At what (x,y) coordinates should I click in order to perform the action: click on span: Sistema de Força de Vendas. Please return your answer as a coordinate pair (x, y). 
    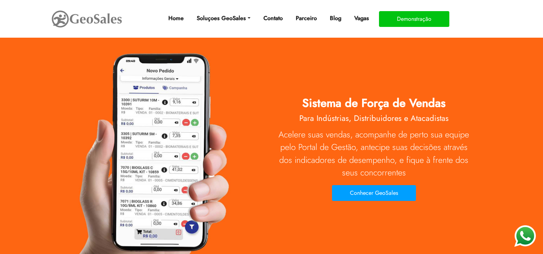
    Looking at the image, I should click on (374, 103).